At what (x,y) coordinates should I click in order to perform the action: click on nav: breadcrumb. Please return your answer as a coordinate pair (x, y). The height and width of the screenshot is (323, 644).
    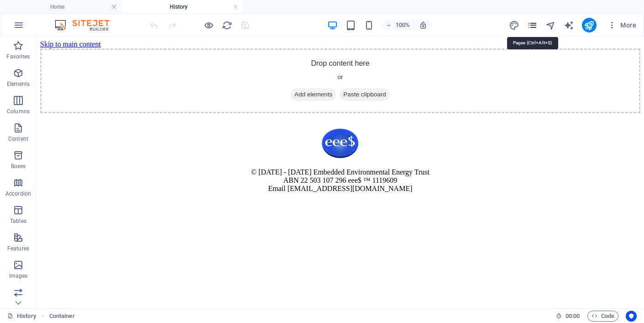
    Looking at the image, I should click on (62, 316).